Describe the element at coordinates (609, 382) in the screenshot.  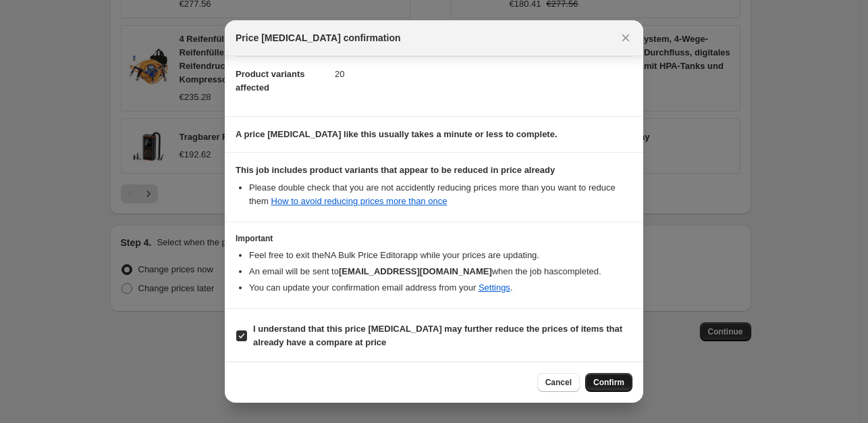
I see `button: Confirm` at that location.